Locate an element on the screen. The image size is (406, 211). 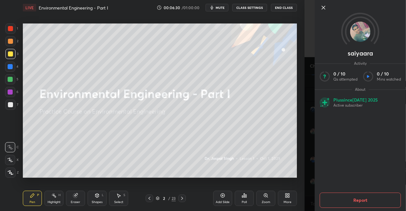
div: 1 is located at coordinates (12, 29).